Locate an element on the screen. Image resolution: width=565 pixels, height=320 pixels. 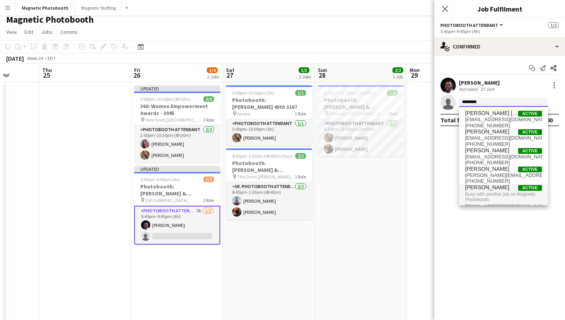
a: View is located at coordinates (12, 32).